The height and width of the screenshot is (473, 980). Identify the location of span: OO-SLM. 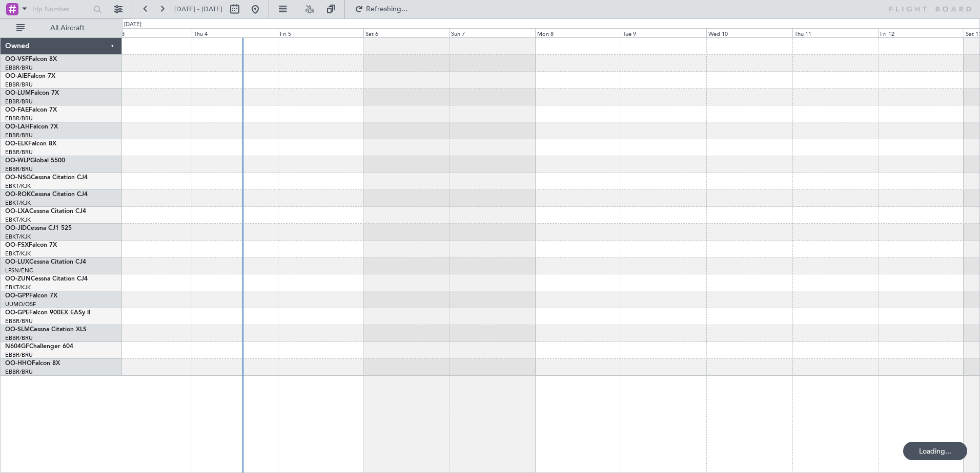
(17, 330).